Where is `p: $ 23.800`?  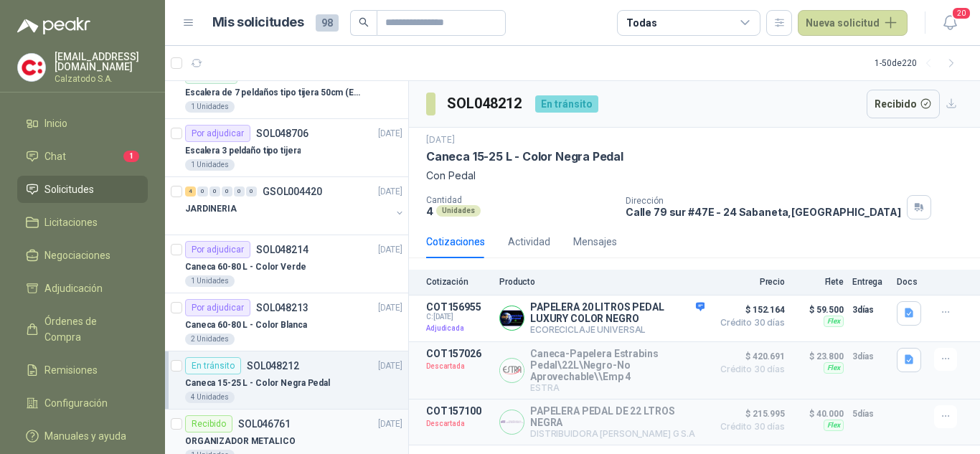 p: $ 23.800 is located at coordinates (818, 357).